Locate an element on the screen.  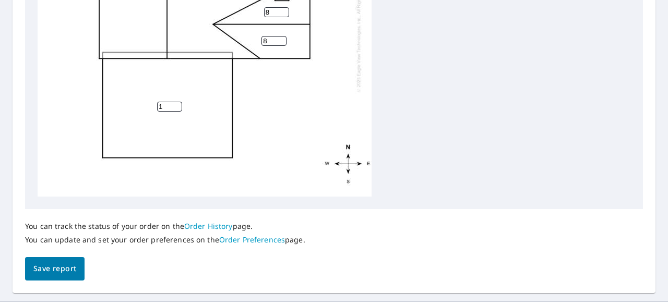
a: Order Preferences is located at coordinates (252, 240).